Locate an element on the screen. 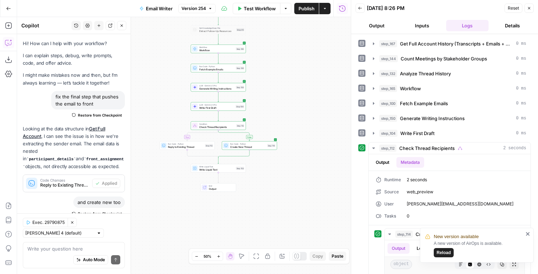 The height and width of the screenshot is (274, 538). span: step_104 is located at coordinates (388, 133).